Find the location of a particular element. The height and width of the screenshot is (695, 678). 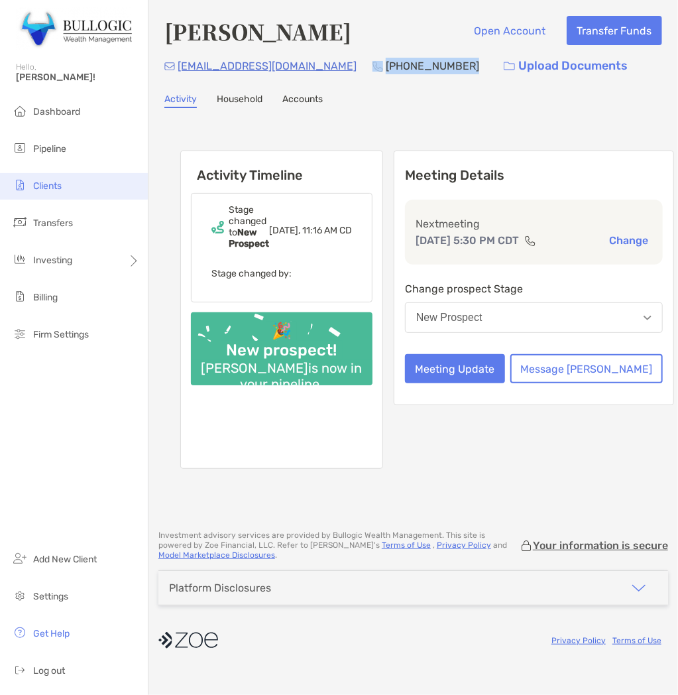

img: Event icon is located at coordinates (218, 227).